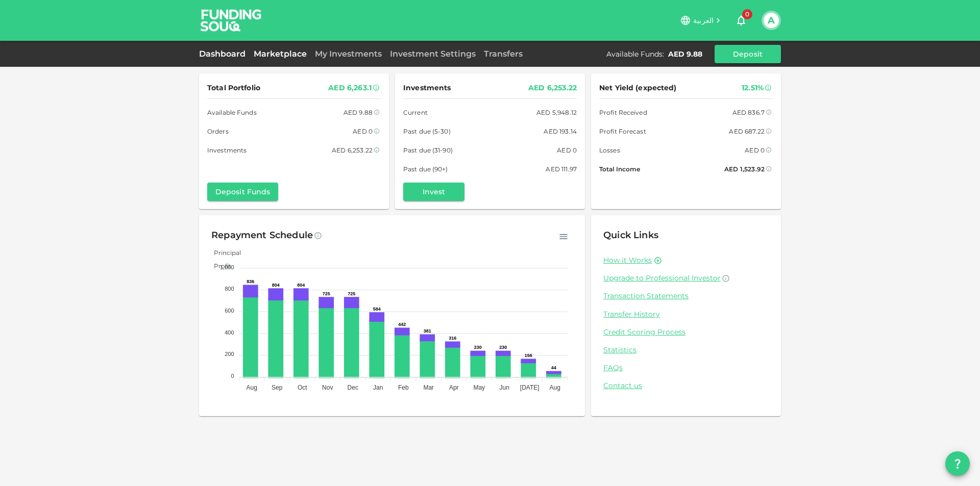 The height and width of the screenshot is (486, 980). I want to click on a: Marketplace, so click(280, 54).